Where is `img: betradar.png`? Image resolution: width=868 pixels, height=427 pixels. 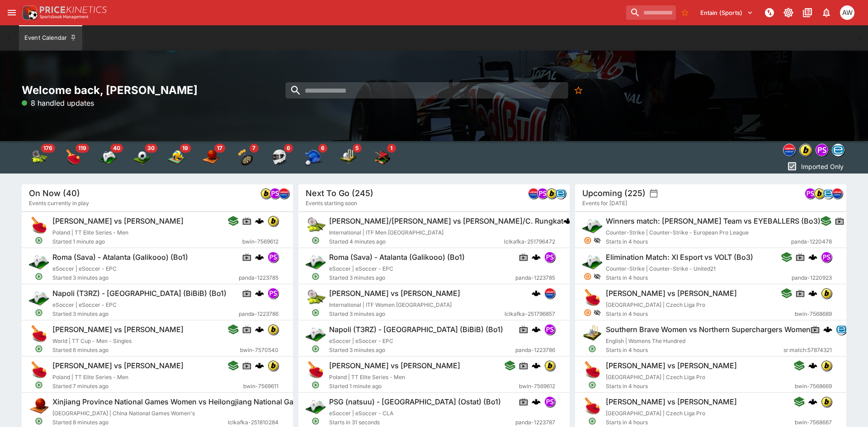 img: betradar.png is located at coordinates (838, 150).